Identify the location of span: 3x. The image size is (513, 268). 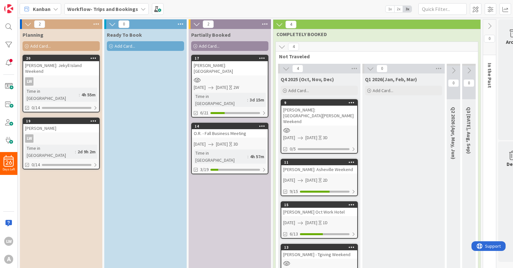
(407, 9).